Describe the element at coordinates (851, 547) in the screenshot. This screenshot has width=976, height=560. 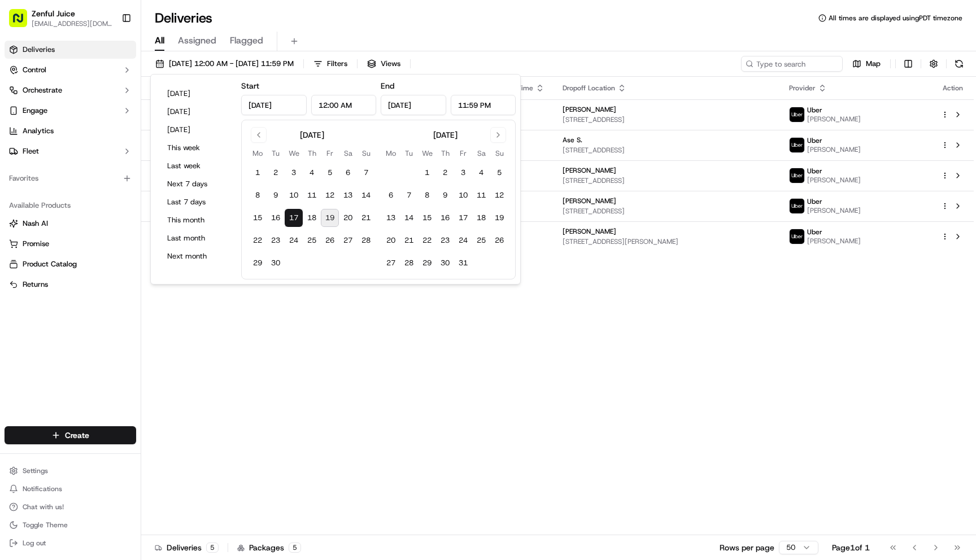
I see `div: Page 1 of 1` at that location.